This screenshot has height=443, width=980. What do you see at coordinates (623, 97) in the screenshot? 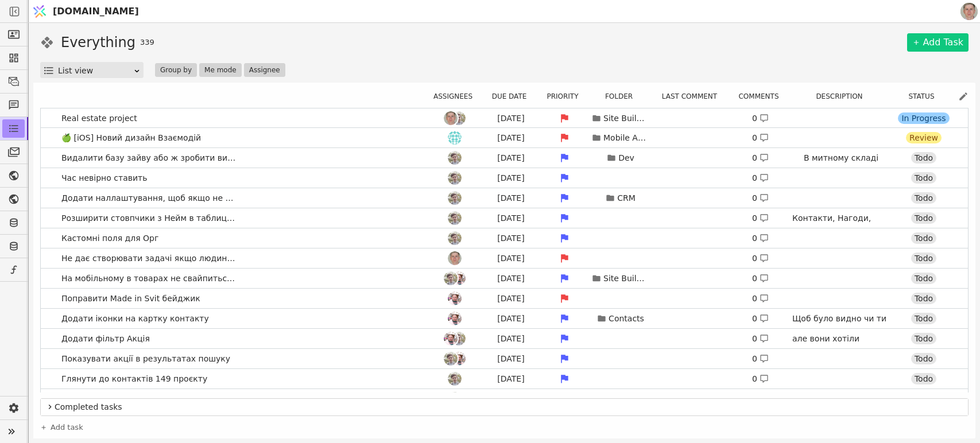
I see `button: Folder` at bounding box center [623, 97].